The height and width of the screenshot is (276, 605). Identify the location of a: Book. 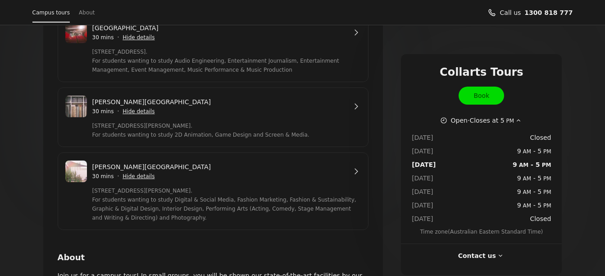
(481, 96).